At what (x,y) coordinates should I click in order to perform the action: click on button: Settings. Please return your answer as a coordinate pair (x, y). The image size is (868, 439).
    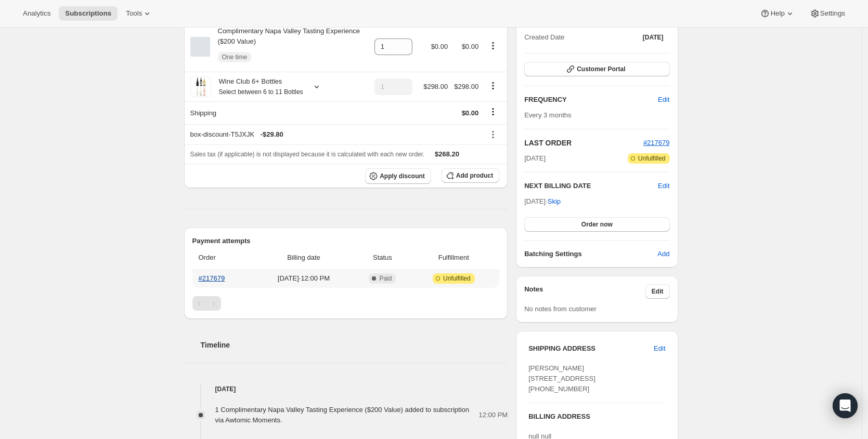
    Looking at the image, I should click on (827, 13).